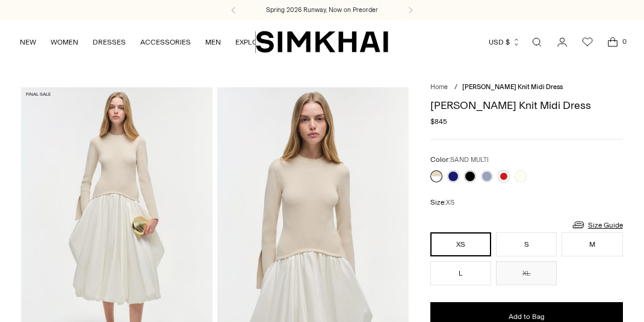 The width and height of the screenshot is (644, 322). I want to click on a: DRESSES, so click(109, 42).